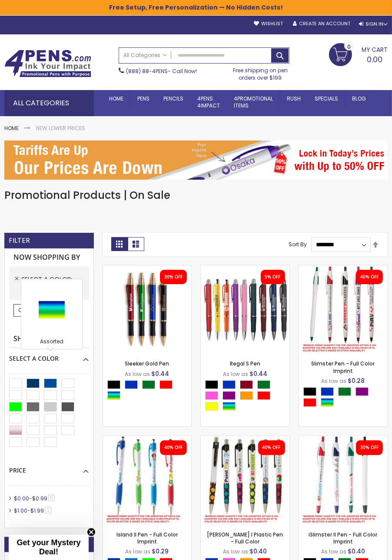  I want to click on div: Sign In, so click(374, 24).